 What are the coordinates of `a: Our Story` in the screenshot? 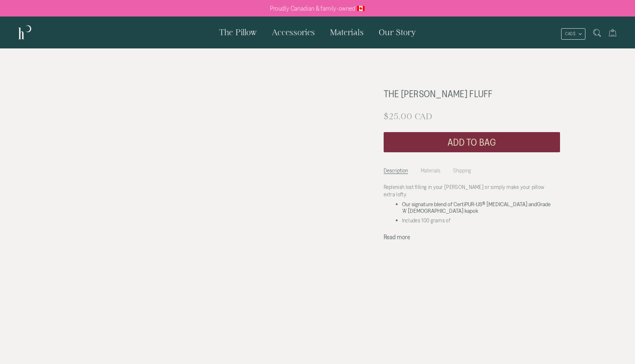 It's located at (397, 32).